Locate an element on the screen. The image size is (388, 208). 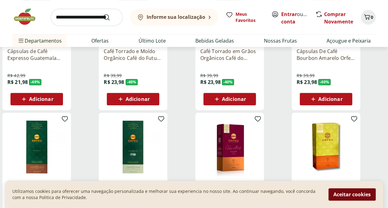
p: Cápsulas de Café Expresso Guatemala L'OR 52g is located at coordinates (37, 55).